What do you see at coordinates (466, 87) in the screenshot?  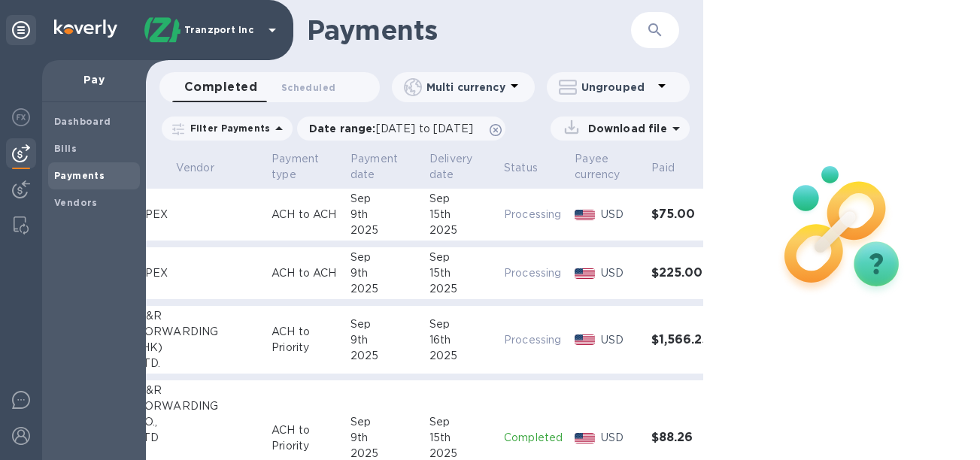 I see `p: Multi currency` at bounding box center [466, 87].